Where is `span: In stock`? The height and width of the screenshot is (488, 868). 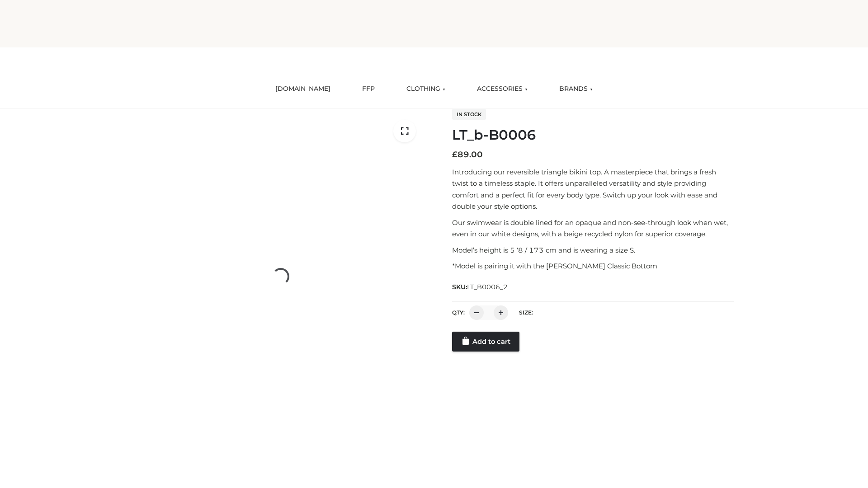 span: In stock is located at coordinates (469, 115).